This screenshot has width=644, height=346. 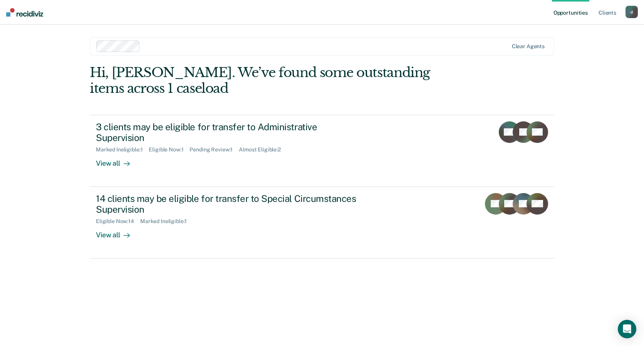 What do you see at coordinates (322, 223) in the screenshot?
I see `a: 14 clients may be eligible for transfer to Special Circumstances SupervisionEligible Now:14Marked...` at bounding box center [322, 223].